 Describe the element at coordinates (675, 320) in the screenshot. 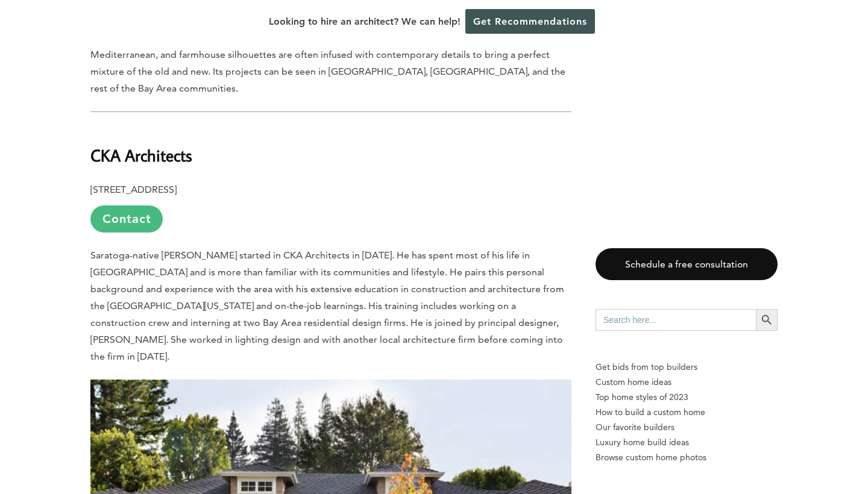

I see `input: Search here...` at that location.